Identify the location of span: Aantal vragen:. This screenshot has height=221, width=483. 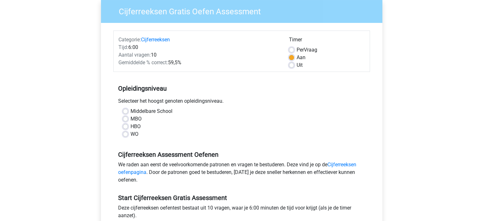
(135, 55).